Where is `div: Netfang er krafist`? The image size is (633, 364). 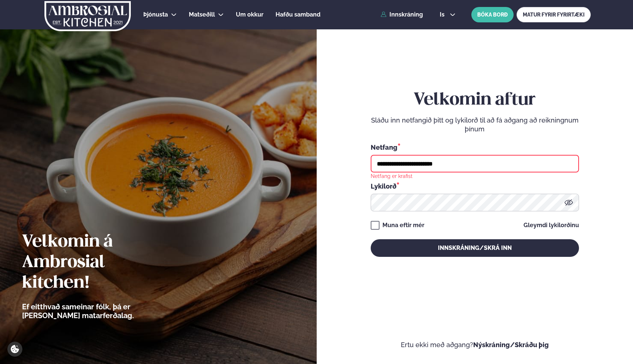 div: Netfang er krafist is located at coordinates (391, 176).